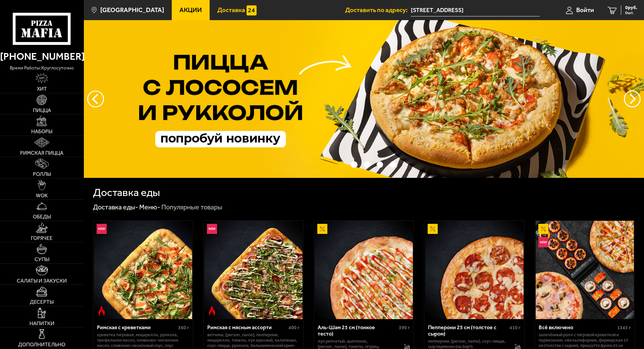  I want to click on span: Наборы, so click(41, 132).